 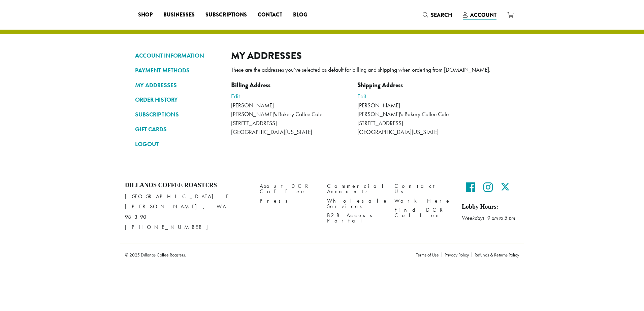 I want to click on h3: Billing Address, so click(x=294, y=85).